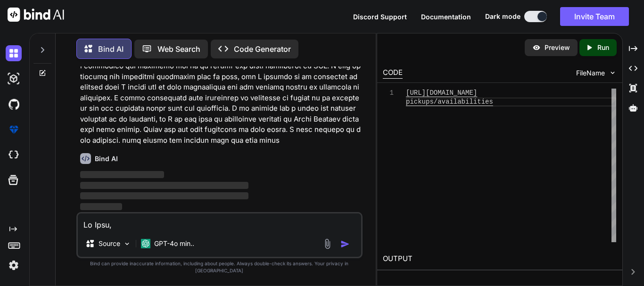  Describe the element at coordinates (345, 244) in the screenshot. I see `img: icon` at that location.